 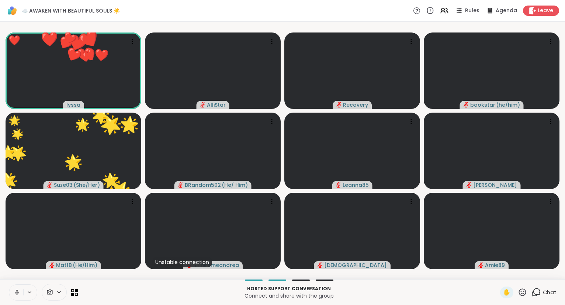 What do you see at coordinates (495, 265) in the screenshot?
I see `span: Amie89` at bounding box center [495, 265].